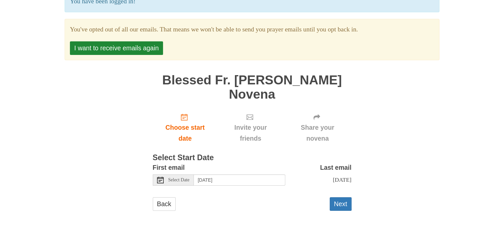 The width and height of the screenshot is (504, 230). I want to click on h3: Select Start Date, so click(252, 158).